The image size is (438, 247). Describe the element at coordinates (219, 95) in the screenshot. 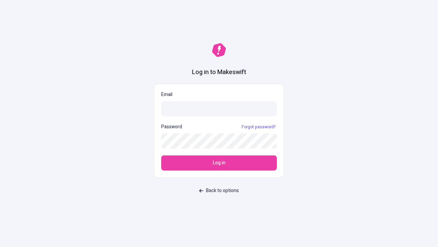

I see `p: Email` at that location.